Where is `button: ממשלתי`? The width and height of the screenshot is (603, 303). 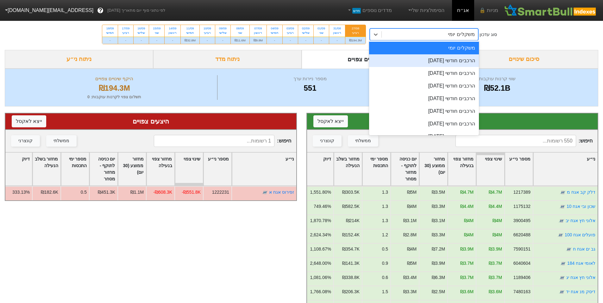 button: ממשלתי is located at coordinates (363, 141).